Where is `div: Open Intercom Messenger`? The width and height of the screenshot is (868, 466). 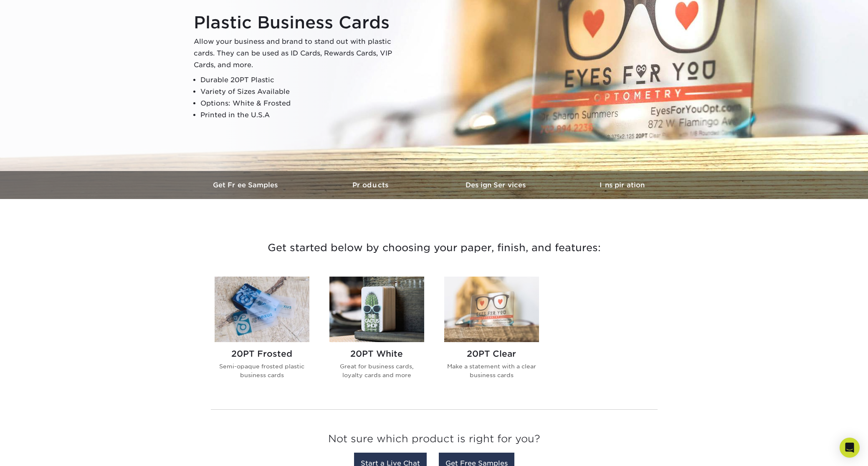
div: Open Intercom Messenger is located at coordinates (850, 448).